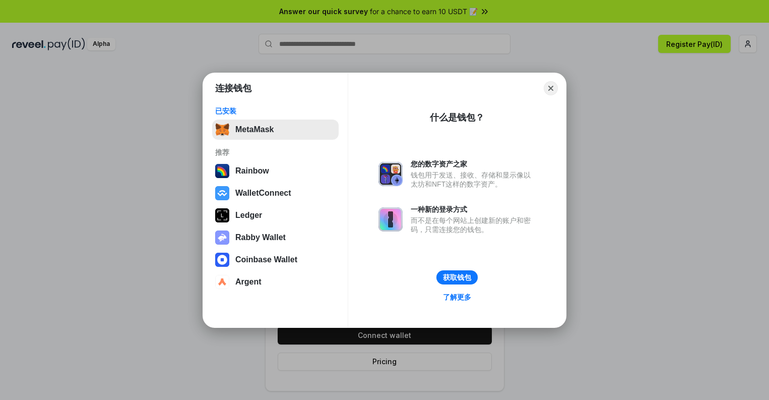  Describe the element at coordinates (275, 215) in the screenshot. I see `button: Ledger` at that location.